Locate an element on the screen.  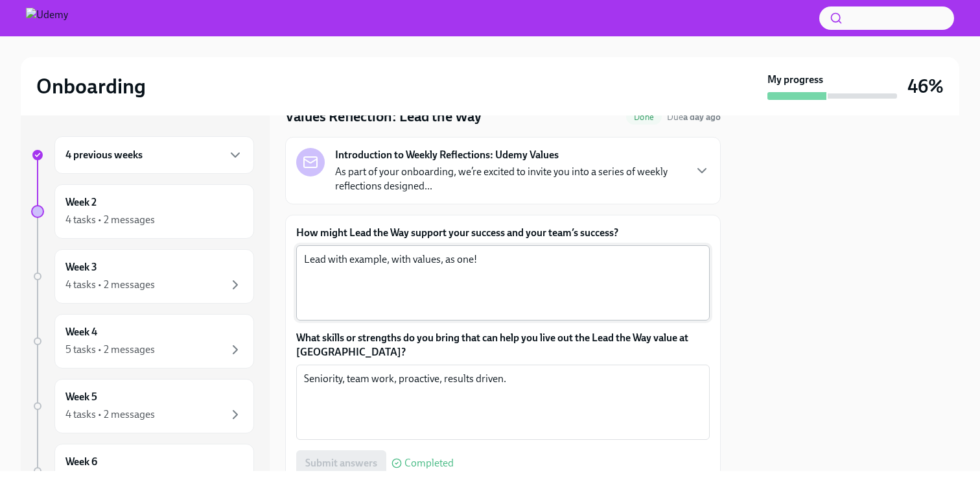
span: August 18th, 2025 10:00 is located at coordinates (694, 117).